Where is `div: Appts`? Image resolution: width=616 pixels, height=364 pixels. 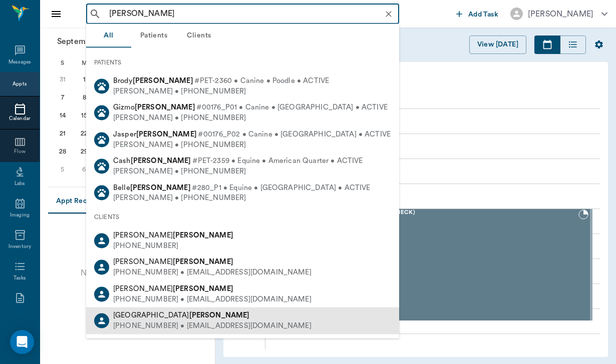
div: Appts is located at coordinates (20, 84).